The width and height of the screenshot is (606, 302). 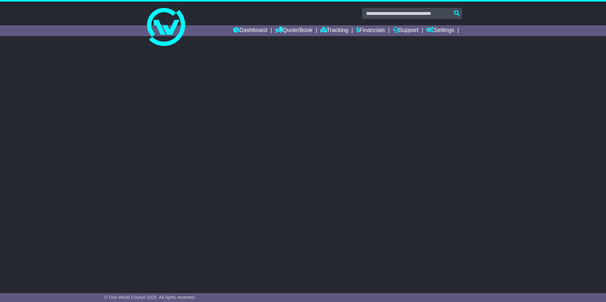 I want to click on a: Dashboard, so click(x=250, y=31).